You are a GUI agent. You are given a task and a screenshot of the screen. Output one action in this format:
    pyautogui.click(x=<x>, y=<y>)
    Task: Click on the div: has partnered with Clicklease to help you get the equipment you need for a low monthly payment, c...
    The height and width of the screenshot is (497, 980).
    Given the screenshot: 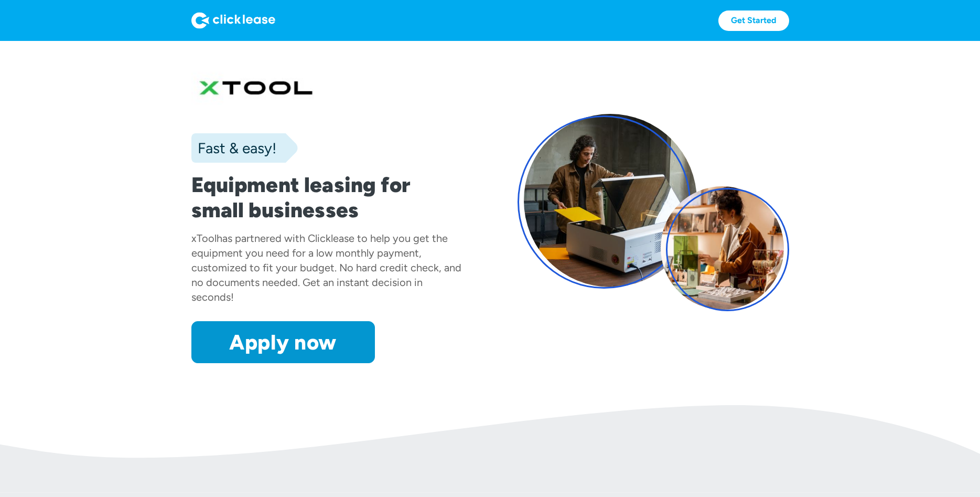 What is the action you would take?
    pyautogui.click(x=326, y=268)
    